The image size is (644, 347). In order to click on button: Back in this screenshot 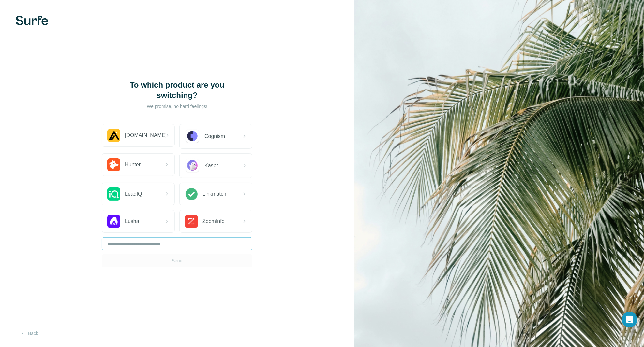, I will do `click(29, 334)`.